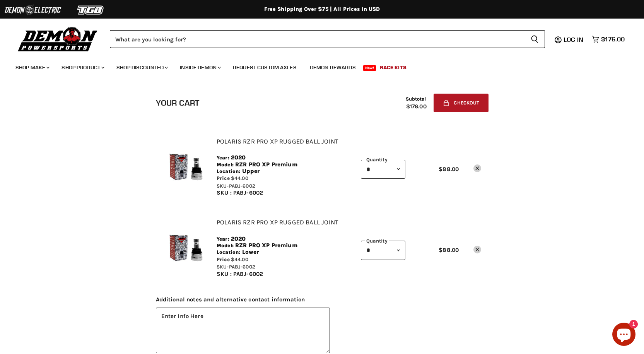  Describe the element at coordinates (574, 39) in the screenshot. I see `a: Log in` at that location.